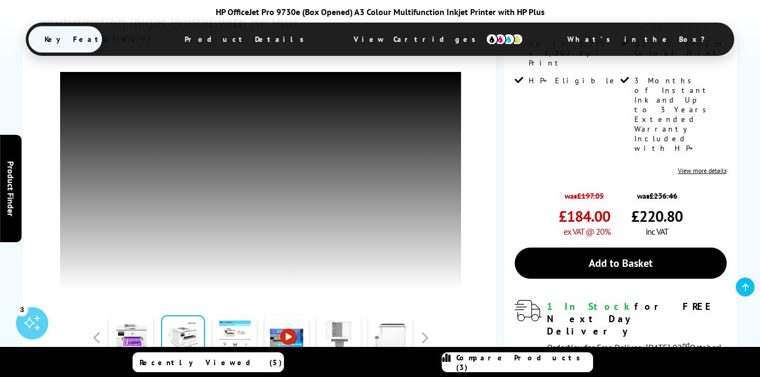  I want to click on div: HP OfficeJet Pro 9730e (Box Opened) A3 Colour Multifunction Inkjet Printer with HP Plus, so click(380, 12).